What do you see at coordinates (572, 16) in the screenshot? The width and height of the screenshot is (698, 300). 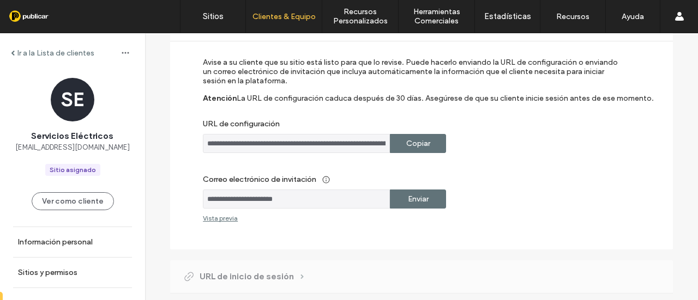 I see `label: Recursos` at bounding box center [572, 16].